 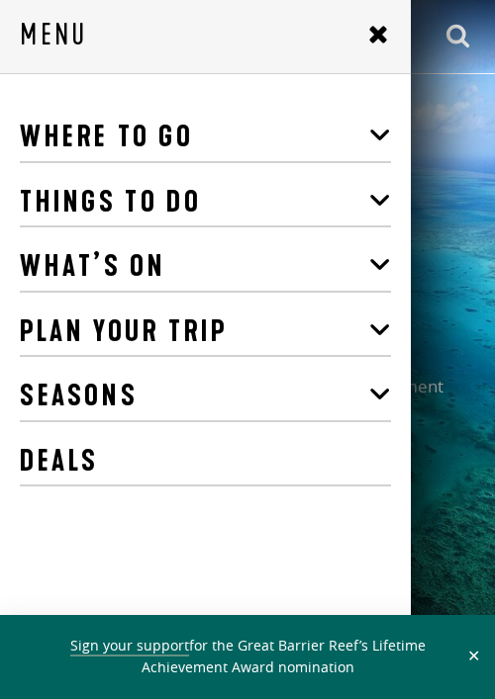 What do you see at coordinates (247, 657) in the screenshot?
I see `span: for the Great Barrier Reef’s Lifetime Achievement Award nomination` at bounding box center [247, 657].